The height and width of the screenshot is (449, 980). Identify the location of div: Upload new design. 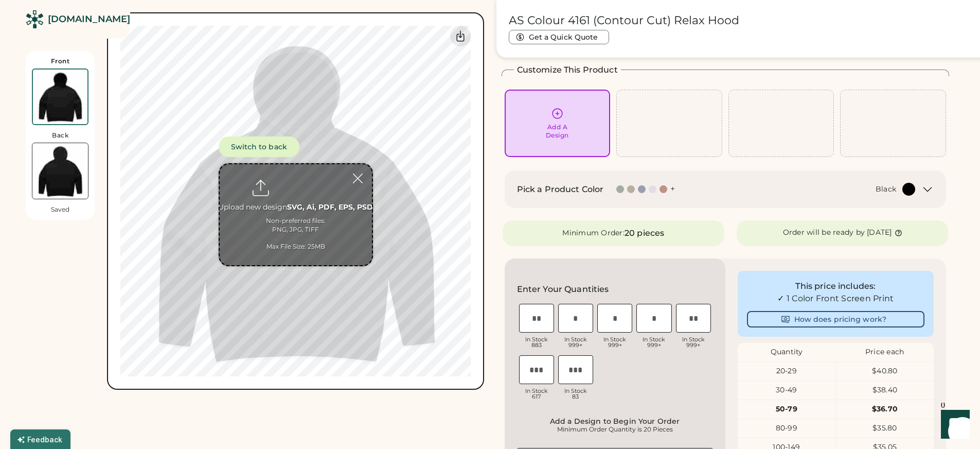
(295, 207).